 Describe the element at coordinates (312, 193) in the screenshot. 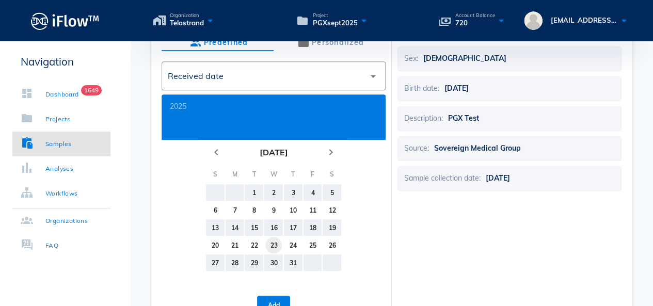

I see `div: 4` at that location.